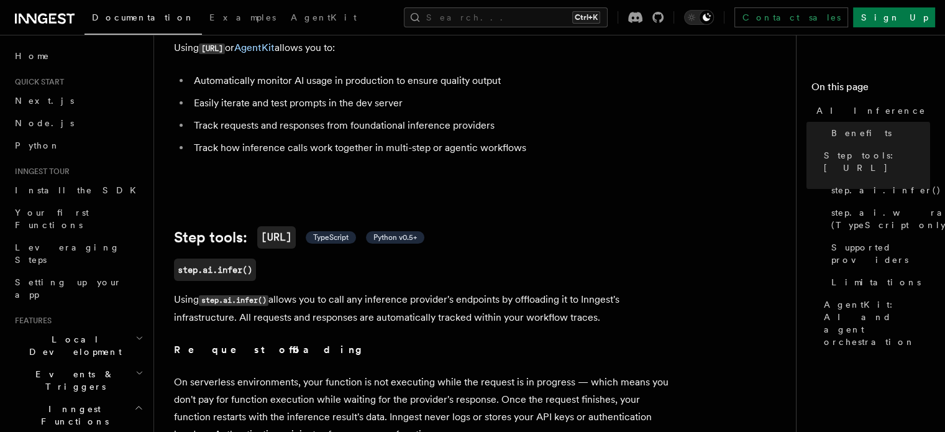  I want to click on h4: On this page, so click(870, 89).